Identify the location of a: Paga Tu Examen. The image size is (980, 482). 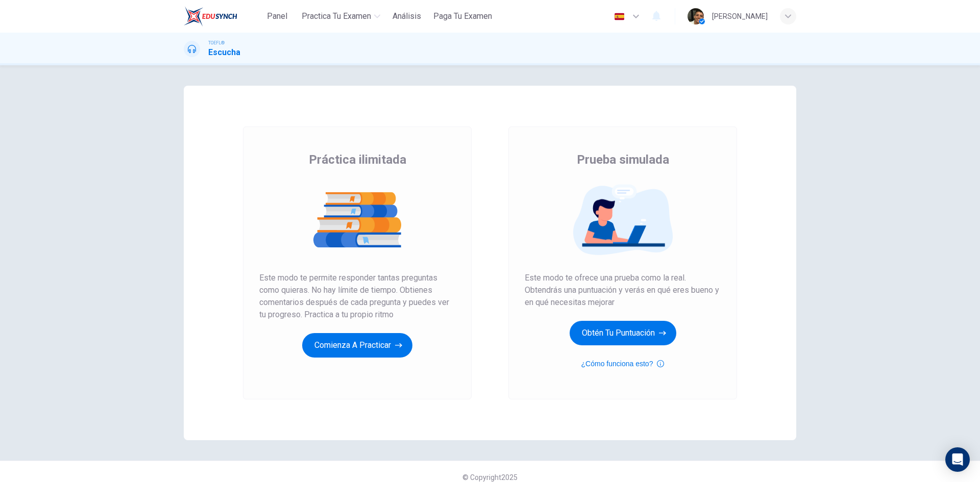
(462, 16).